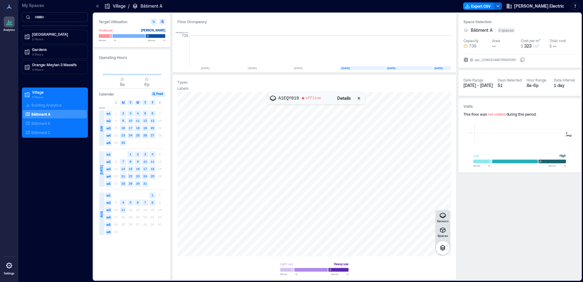  I want to click on text: 13, so click(152, 120).